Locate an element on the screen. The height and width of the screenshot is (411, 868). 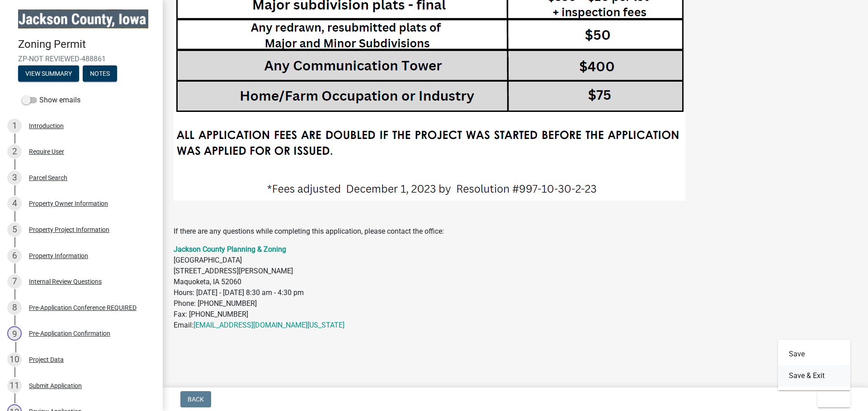
button: Back is located at coordinates (196, 400).